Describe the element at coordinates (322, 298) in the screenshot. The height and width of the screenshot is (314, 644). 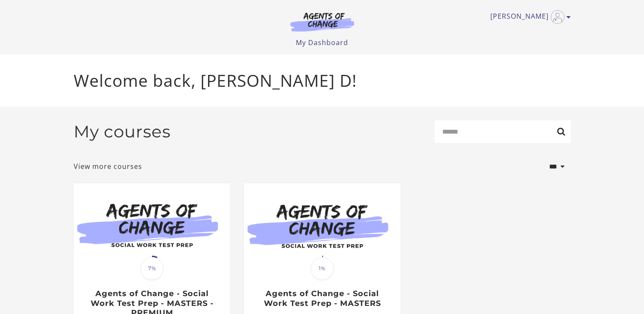
I see `h3: Agents of Change - Social Work Test Prep - MASTERS` at that location.